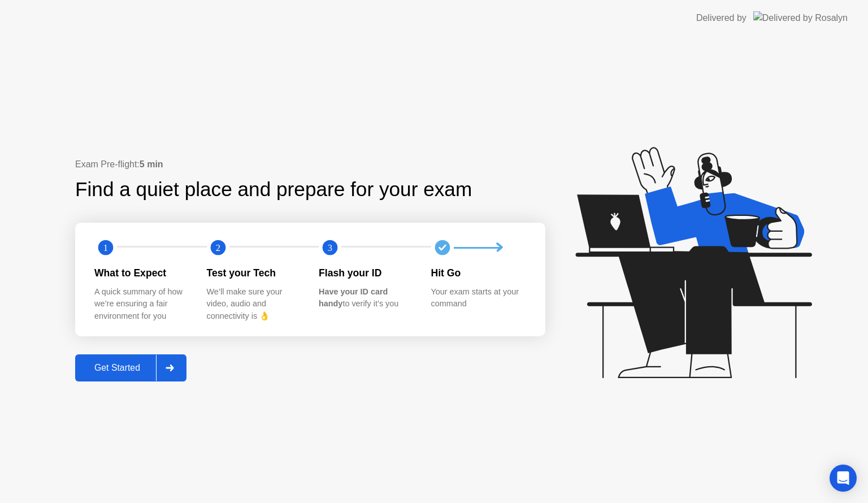 The image size is (868, 503). Describe the element at coordinates (254, 304) in the screenshot. I see `div: We’ll make sure your video, audio and connectivity is 👌` at that location.